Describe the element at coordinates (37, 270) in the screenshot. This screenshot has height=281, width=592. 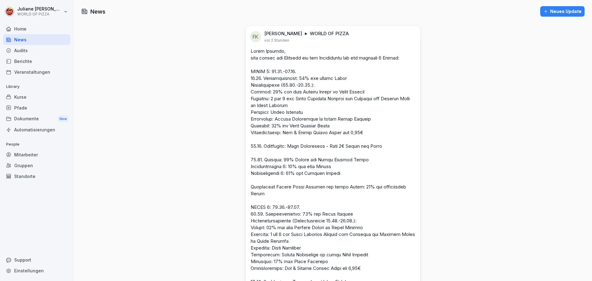
I see `a: Einstellungen` at that location.